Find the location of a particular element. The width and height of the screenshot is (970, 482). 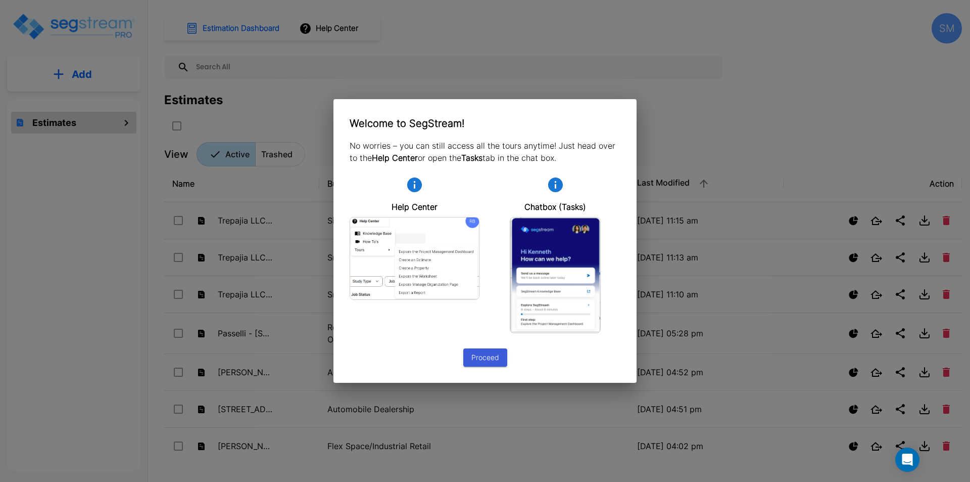

img: Help Center is located at coordinates (414, 258).